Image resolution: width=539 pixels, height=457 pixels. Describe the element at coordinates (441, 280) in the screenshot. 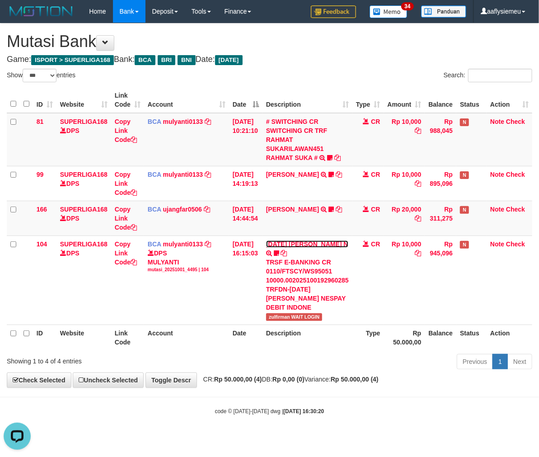

I see `td: Rp 945,096` at that location.